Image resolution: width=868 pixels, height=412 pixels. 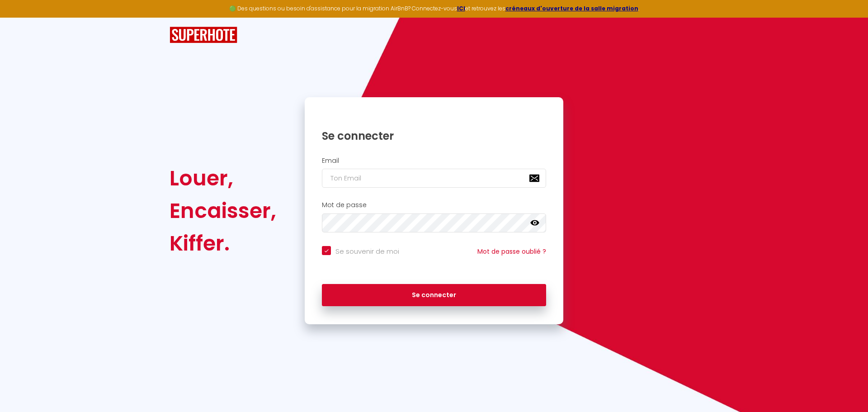 What do you see at coordinates (434, 204) in the screenshot?
I see `h2: Mot de passe` at bounding box center [434, 204].